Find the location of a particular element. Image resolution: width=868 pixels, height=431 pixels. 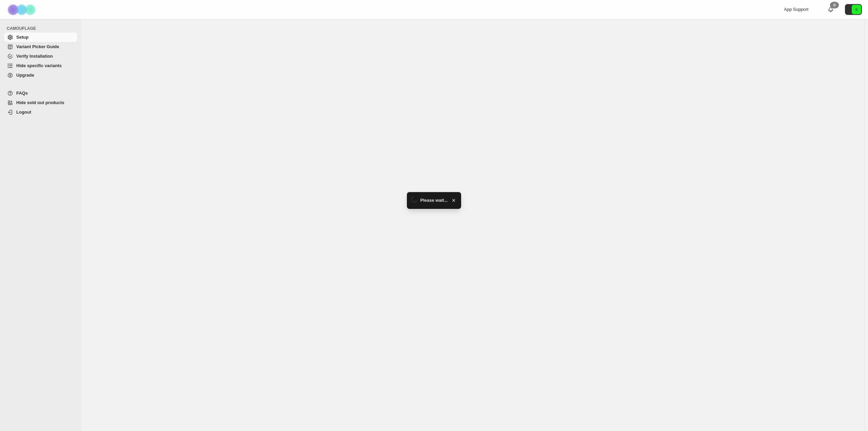

span: App Support is located at coordinates (796, 9).